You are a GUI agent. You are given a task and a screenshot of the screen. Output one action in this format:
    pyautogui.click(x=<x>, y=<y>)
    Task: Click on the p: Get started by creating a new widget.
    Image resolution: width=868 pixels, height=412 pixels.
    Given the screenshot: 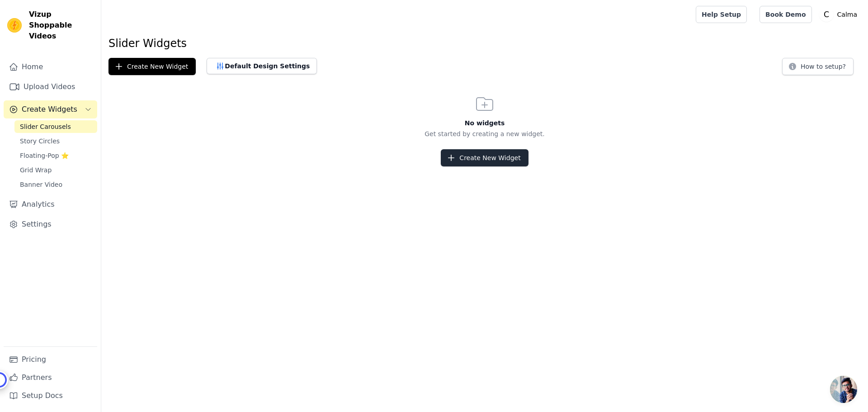 What is the action you would take?
    pyautogui.click(x=485, y=134)
    